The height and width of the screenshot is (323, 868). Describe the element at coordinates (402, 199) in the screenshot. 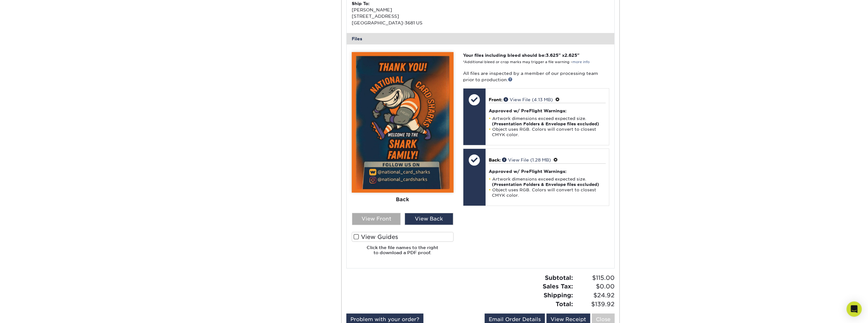

I see `div: Back` at that location.